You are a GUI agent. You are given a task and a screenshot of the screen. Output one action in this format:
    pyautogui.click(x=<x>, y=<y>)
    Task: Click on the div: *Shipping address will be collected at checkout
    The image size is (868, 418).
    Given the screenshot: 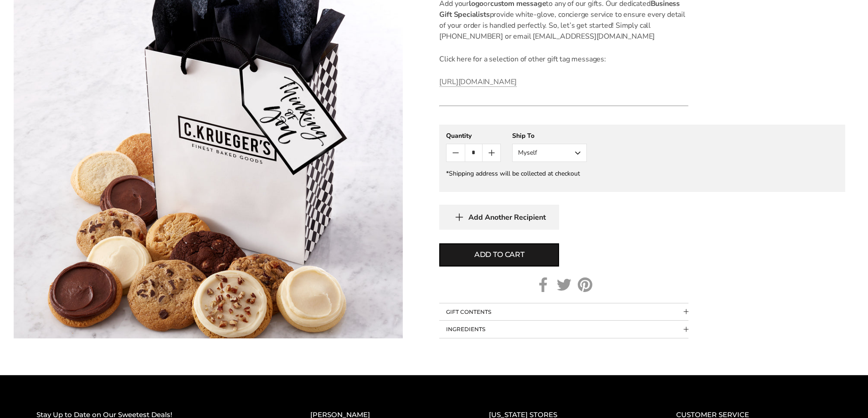 What is the action you would take?
    pyautogui.click(x=642, y=174)
    